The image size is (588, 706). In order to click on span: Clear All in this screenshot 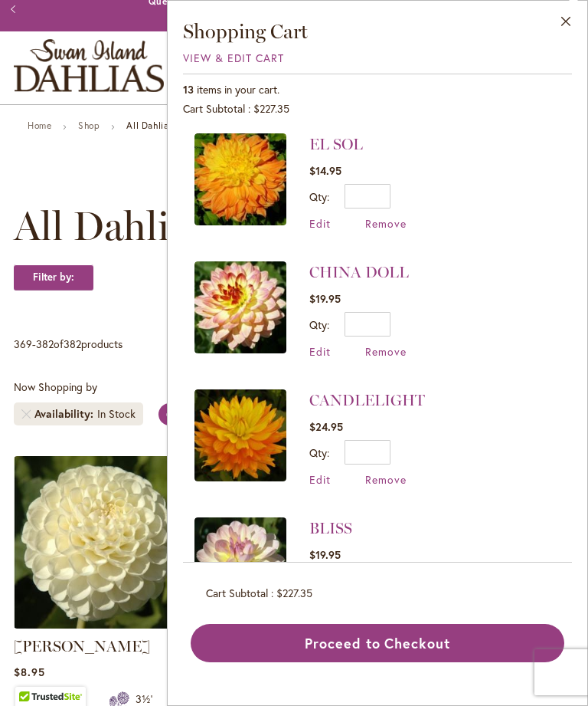, I will do `click(189, 414)`.